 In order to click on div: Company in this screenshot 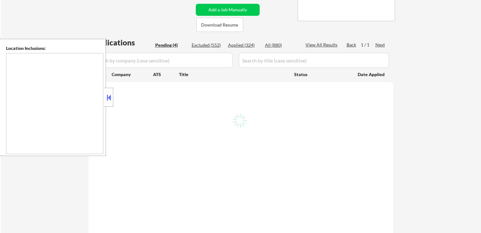, I will do `click(132, 75)`.